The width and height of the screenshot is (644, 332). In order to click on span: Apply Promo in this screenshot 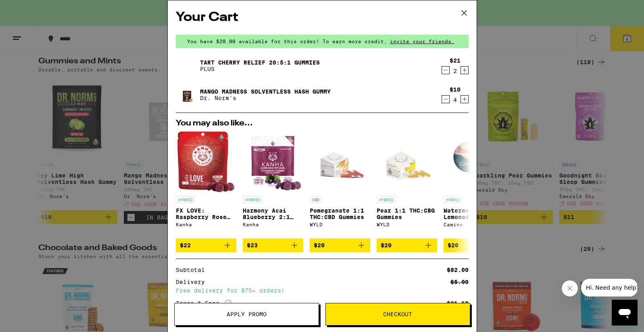, I will do `click(246, 314)`.